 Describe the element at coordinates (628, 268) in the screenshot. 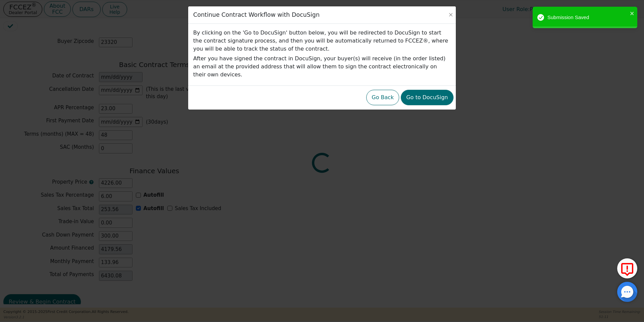

I see `button: Report Error to FCC` at that location.